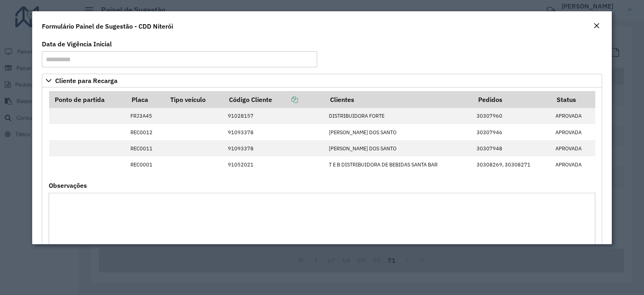 The image size is (644, 295). What do you see at coordinates (145, 132) in the screenshot?
I see `td: REC0012` at bounding box center [145, 132].